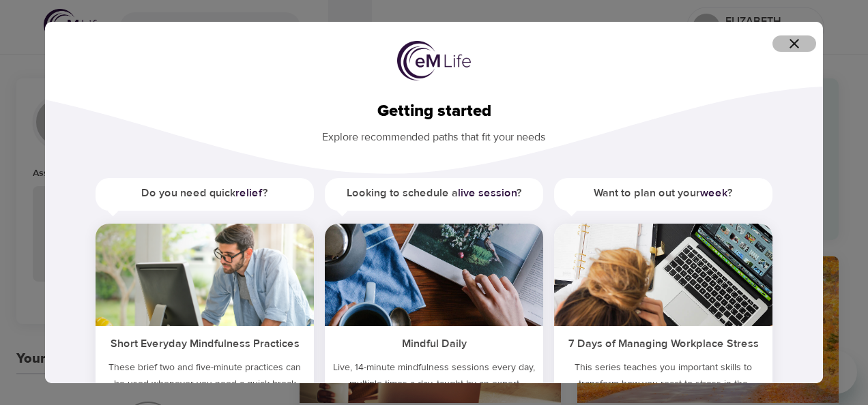 This screenshot has height=405, width=868. Describe the element at coordinates (713, 193) in the screenshot. I see `a: week` at that location.